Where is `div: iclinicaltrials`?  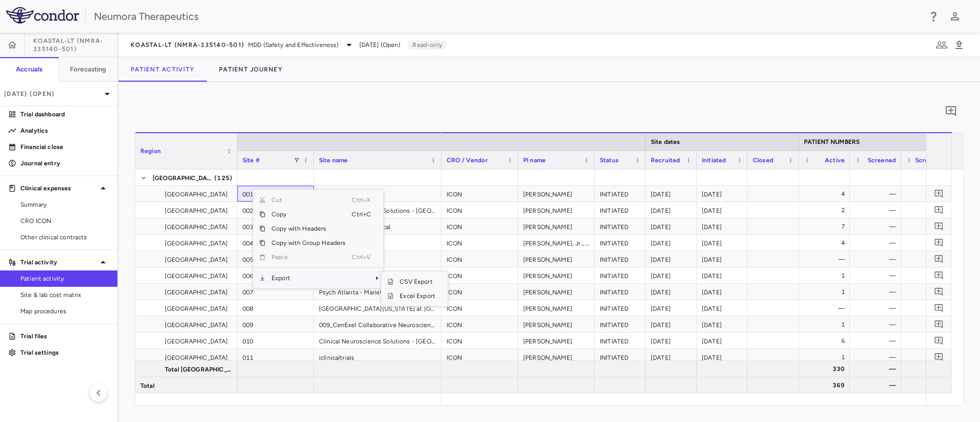 div: iclinicaltrials is located at coordinates (377, 357).